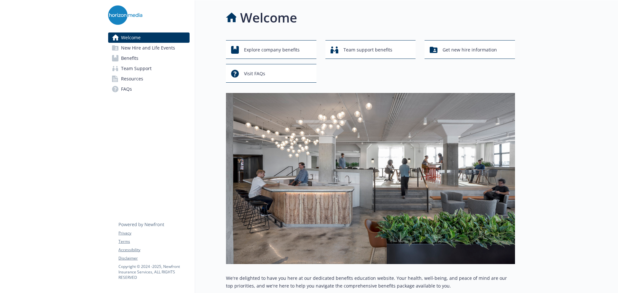  What do you see at coordinates (148, 48) in the screenshot?
I see `span: New Hire and Life Events` at bounding box center [148, 48].